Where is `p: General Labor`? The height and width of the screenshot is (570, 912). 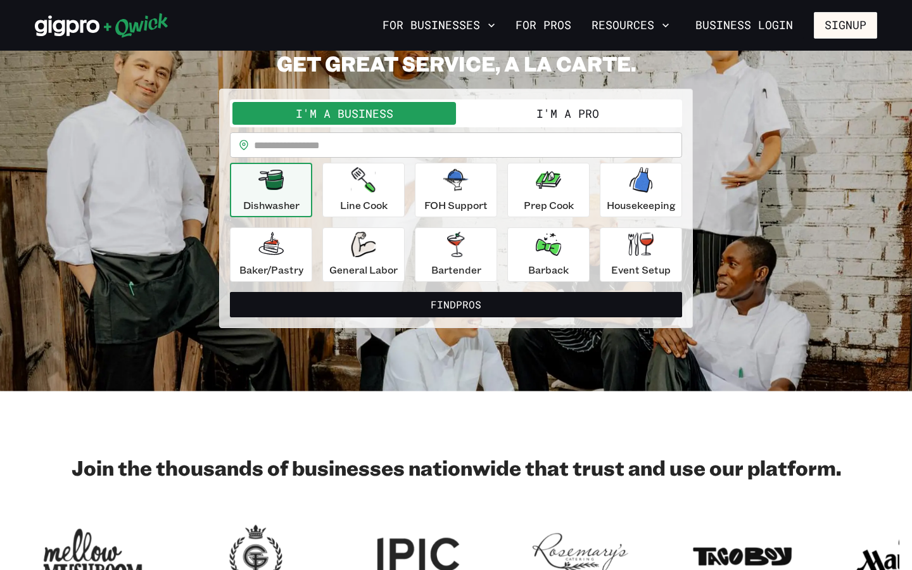
p: General Labor is located at coordinates (364, 270).